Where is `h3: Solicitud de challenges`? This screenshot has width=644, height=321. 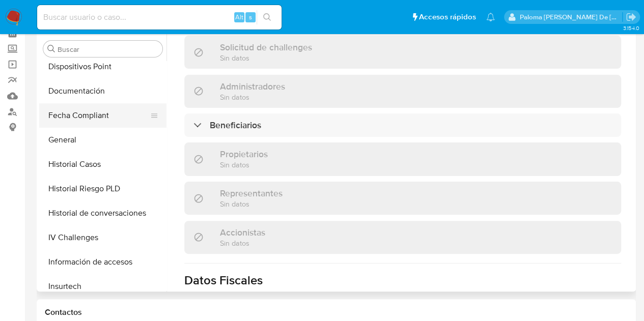
h3: Solicitud de challenges is located at coordinates (266, 47).